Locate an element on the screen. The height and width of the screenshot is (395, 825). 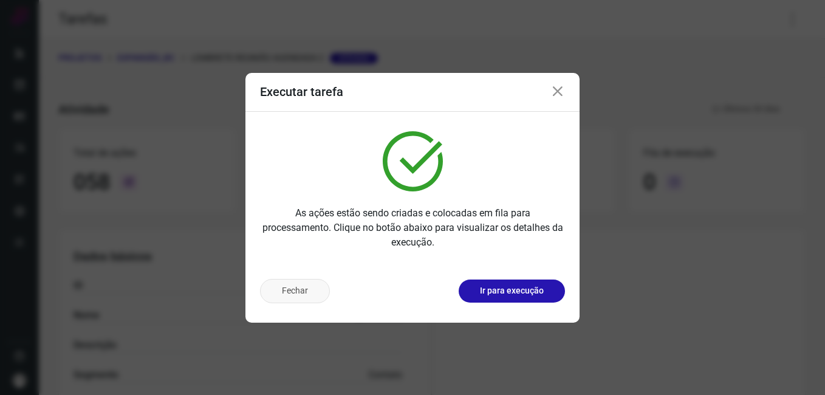
h3: Executar tarefa is located at coordinates (301, 92).